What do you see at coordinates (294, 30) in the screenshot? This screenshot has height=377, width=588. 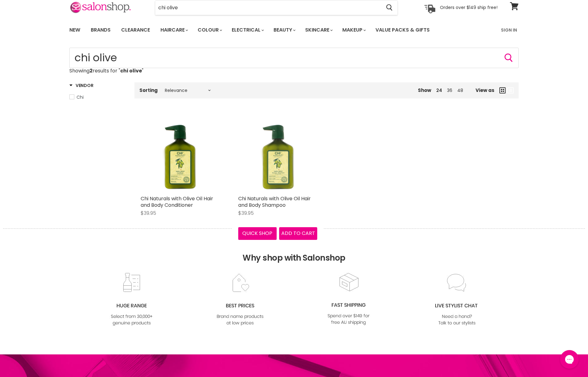 I see `nav: Main` at bounding box center [294, 30].